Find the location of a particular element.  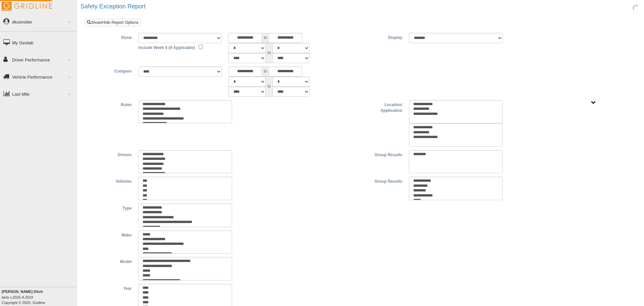

label: Year is located at coordinates (112, 288).